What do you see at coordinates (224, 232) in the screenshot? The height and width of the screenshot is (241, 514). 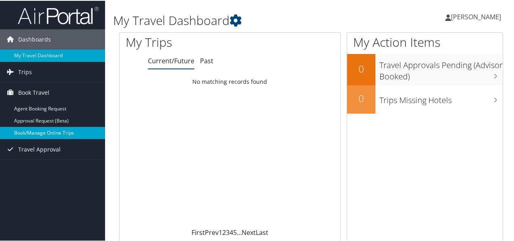 I see `a: 2` at bounding box center [224, 232].